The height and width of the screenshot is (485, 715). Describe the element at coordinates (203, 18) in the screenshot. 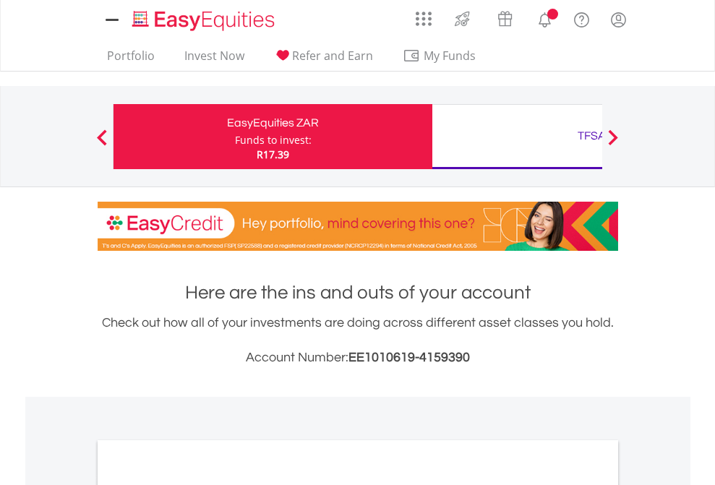

I see `a: Home page` at that location.